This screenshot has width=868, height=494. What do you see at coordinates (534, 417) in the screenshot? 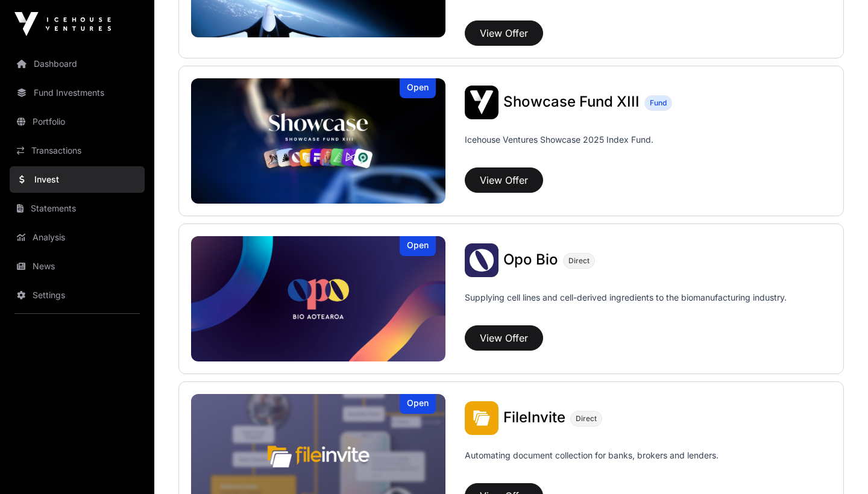
I see `span: FileInvite` at bounding box center [534, 417].